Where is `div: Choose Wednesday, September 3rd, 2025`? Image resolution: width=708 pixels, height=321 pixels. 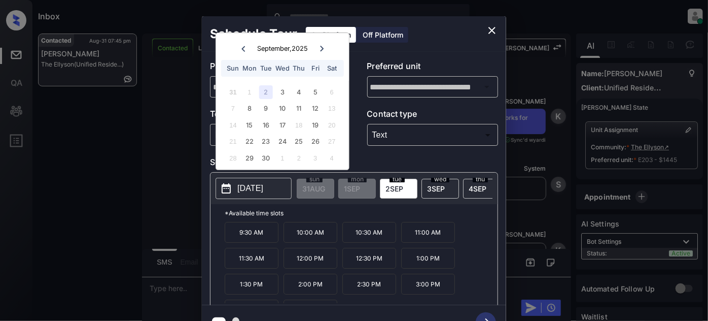 div: Choose Wednesday, September 3rd, 2025 is located at coordinates (282, 92).